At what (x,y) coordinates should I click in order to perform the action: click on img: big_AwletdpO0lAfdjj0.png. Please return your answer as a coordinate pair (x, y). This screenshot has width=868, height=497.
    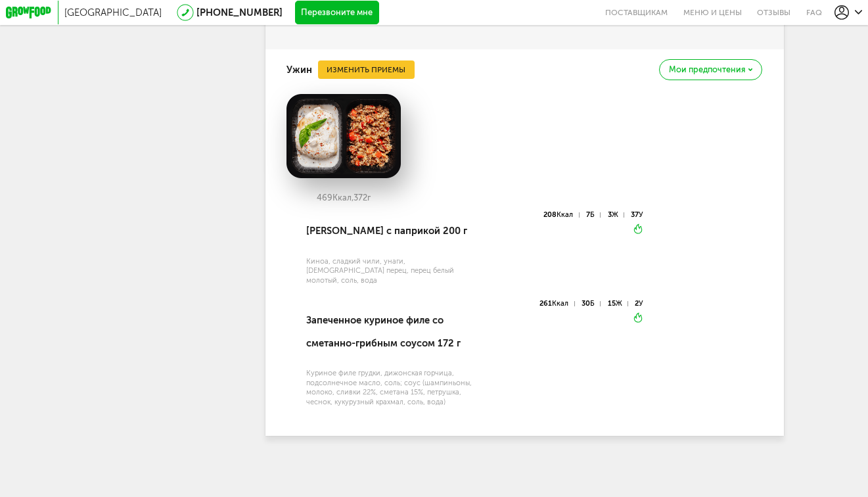
    Looking at the image, I should click on (344, 136).